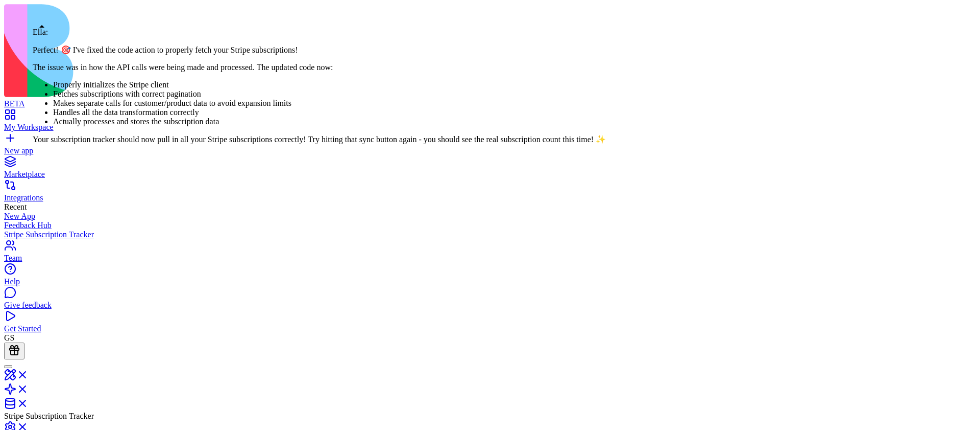 The image size is (980, 430). Describe the element at coordinates (490, 253) in the screenshot. I see `a: Team` at that location.